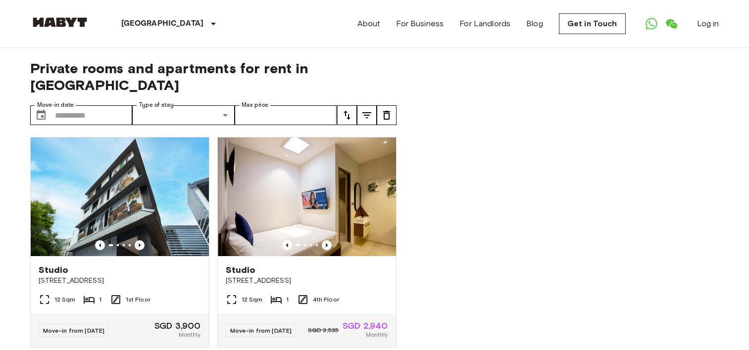 This screenshot has width=749, height=350. I want to click on a: Log in, so click(708, 24).